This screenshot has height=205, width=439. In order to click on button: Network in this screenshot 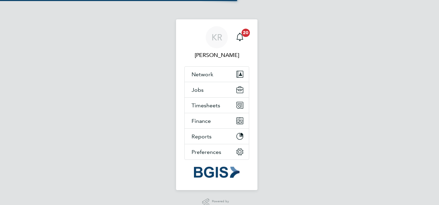, I will do `click(217, 74)`.